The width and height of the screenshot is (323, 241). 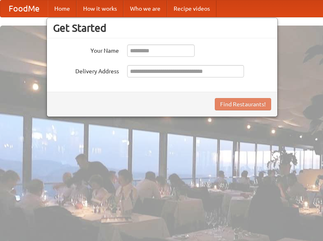 I want to click on a: How it works, so click(x=100, y=9).